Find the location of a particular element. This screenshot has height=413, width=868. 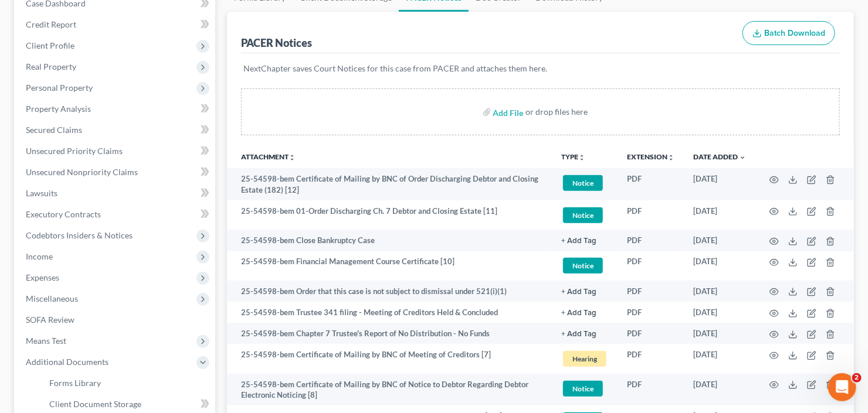

a: Secured Claims is located at coordinates (116, 130).